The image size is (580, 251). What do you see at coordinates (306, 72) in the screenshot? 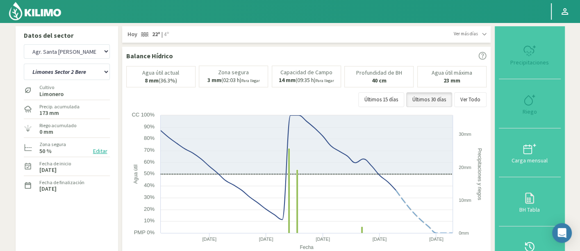
I see `p: Capacidad de Campo` at bounding box center [306, 72].